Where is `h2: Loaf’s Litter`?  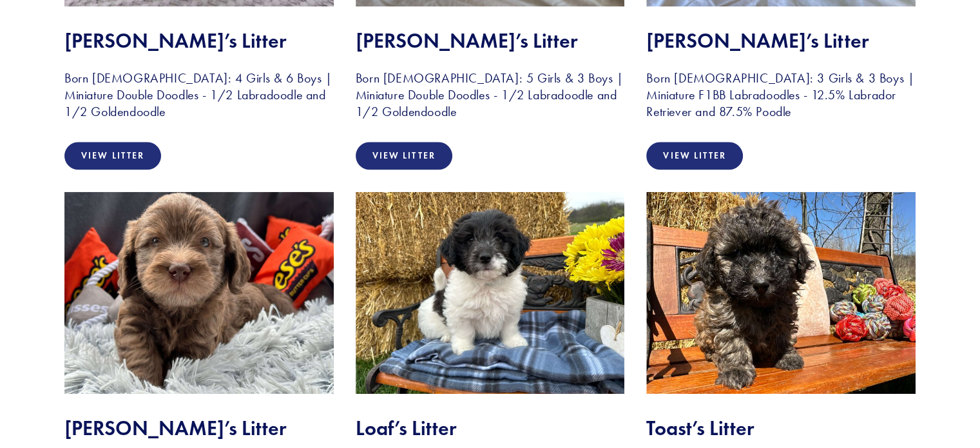
h2: Loaf’s Litter is located at coordinates (490, 428).